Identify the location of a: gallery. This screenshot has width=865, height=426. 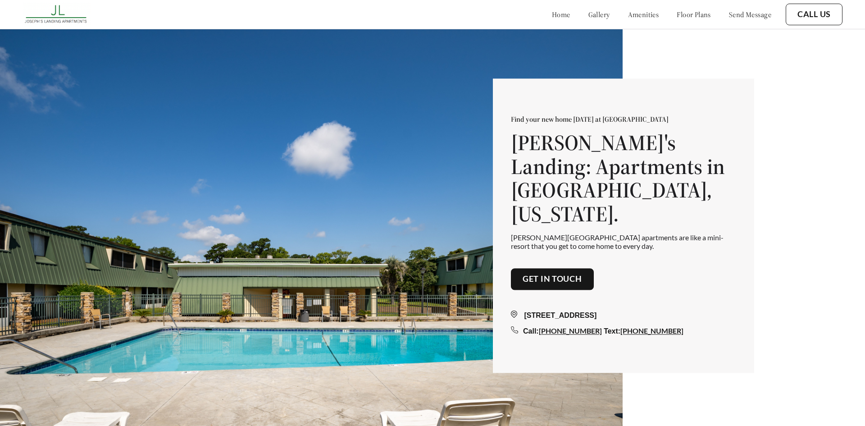
(599, 14).